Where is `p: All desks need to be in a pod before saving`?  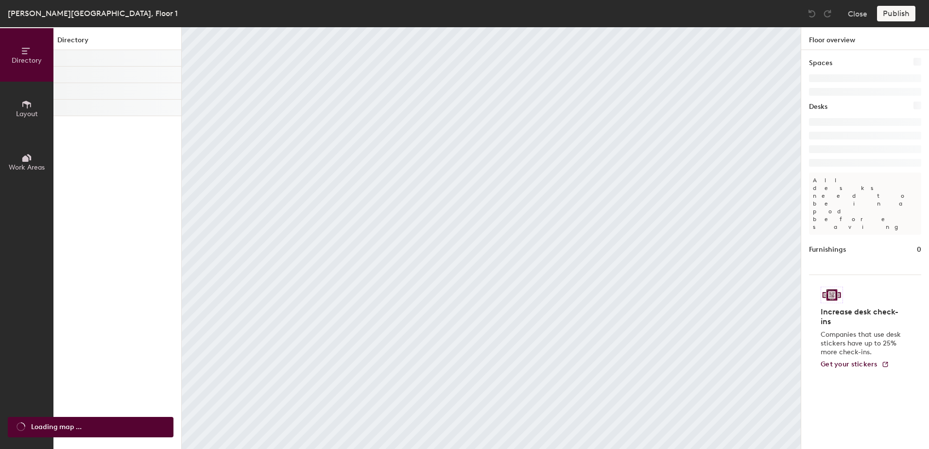 p: All desks need to be in a pod before saving is located at coordinates (865, 204).